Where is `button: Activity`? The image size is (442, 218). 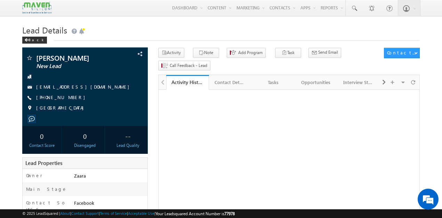 button: Activity is located at coordinates (171, 53).